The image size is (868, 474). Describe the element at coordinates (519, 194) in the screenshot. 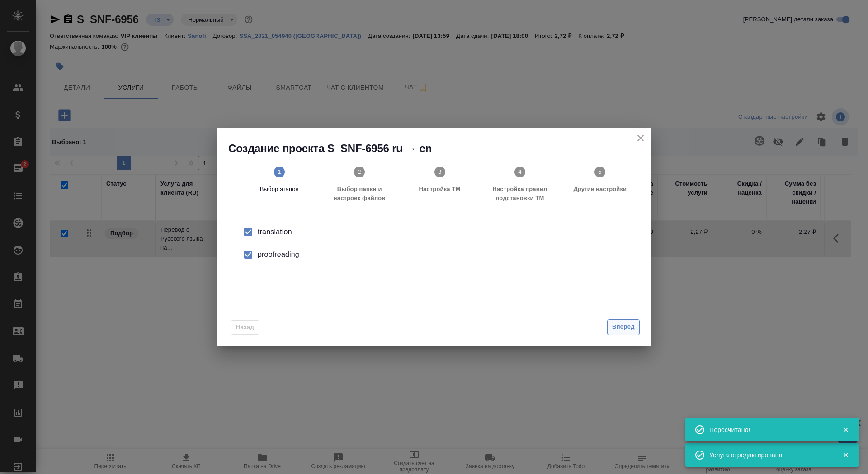

I see `span: Настройка правил подстановки TM` at that location.